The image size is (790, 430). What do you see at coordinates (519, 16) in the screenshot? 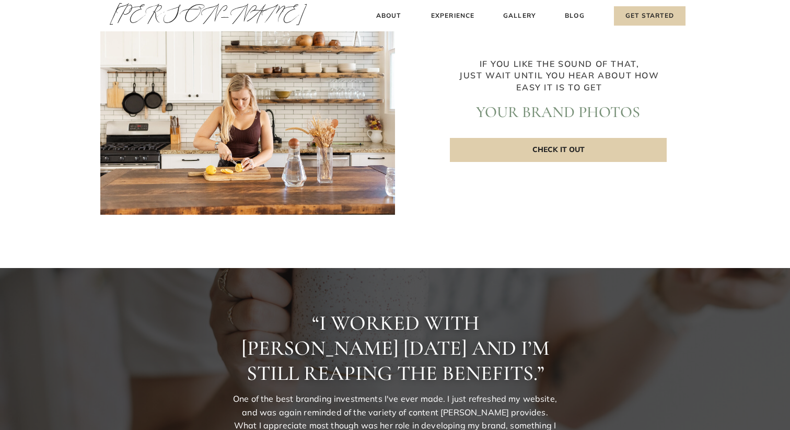
I see `a: Gallery` at bounding box center [519, 16].